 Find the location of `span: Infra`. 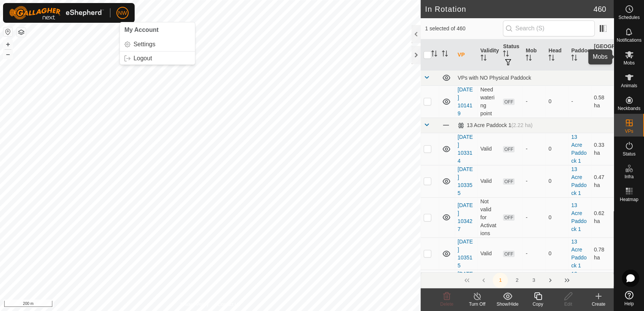

span: Infra is located at coordinates (629, 177).